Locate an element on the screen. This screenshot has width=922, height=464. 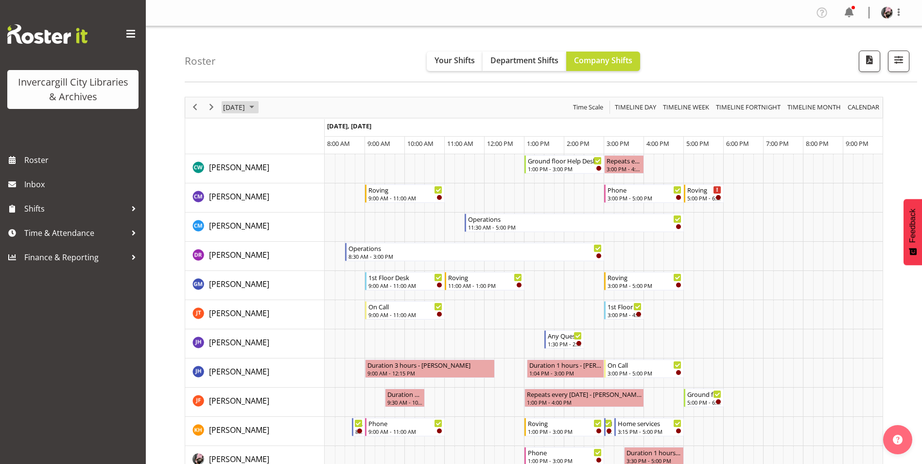
span: 4:00 PM is located at coordinates (658, 143).